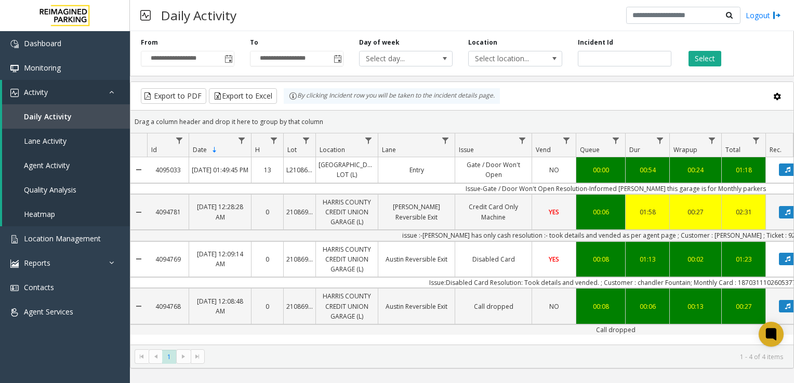  I want to click on span: Lot, so click(292, 150).